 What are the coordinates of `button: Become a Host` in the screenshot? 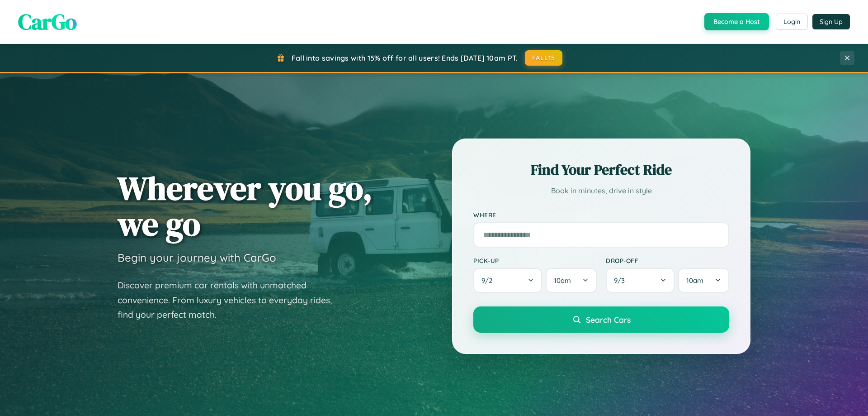 It's located at (736, 22).